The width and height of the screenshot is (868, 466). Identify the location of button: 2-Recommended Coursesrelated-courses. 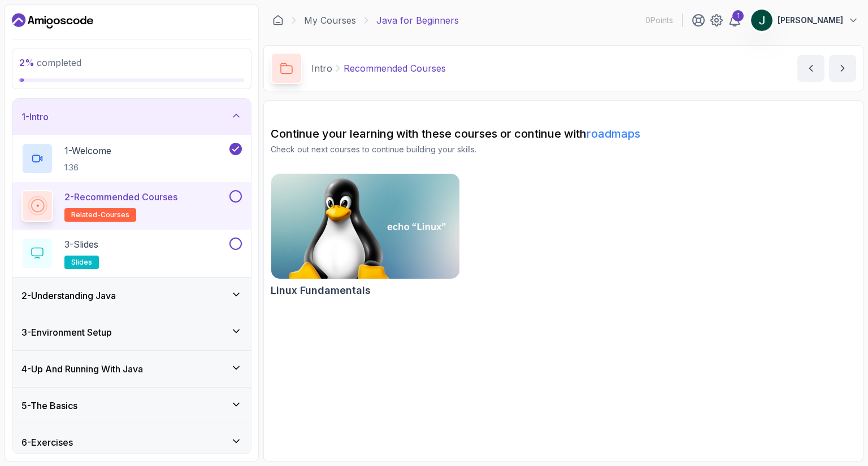
(132, 206).